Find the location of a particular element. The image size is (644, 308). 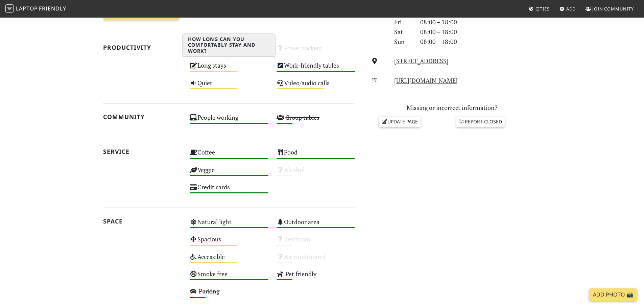

div: Fri is located at coordinates (403, 22).